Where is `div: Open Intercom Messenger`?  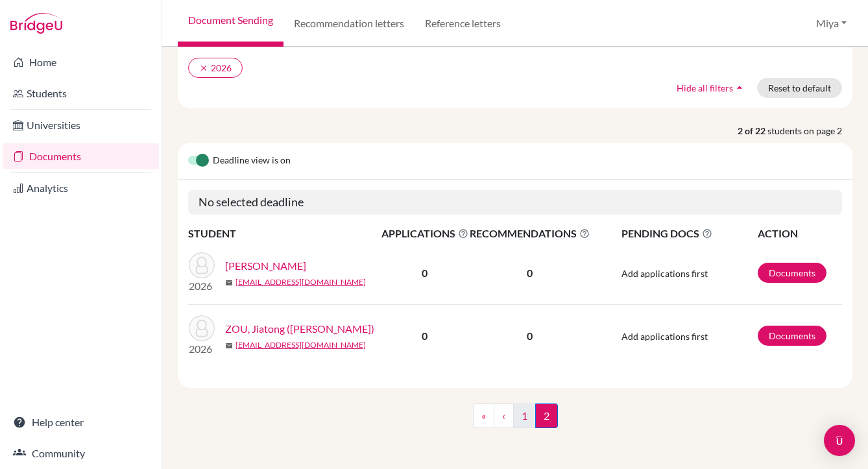 div: Open Intercom Messenger is located at coordinates (840, 441).